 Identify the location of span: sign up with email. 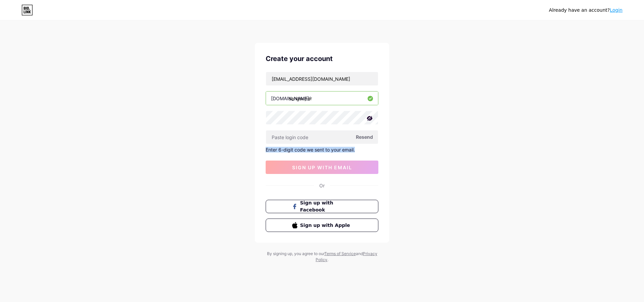
(322, 167).